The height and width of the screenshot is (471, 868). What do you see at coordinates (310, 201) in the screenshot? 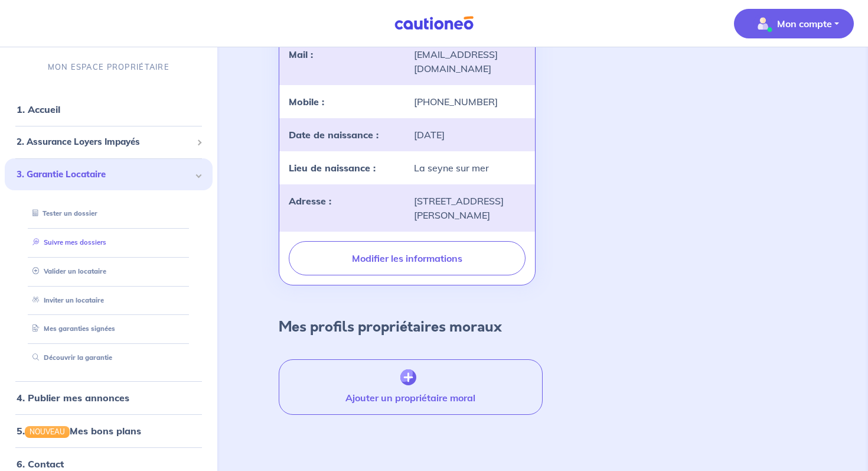
I see `strong: Adresse :` at bounding box center [310, 201].